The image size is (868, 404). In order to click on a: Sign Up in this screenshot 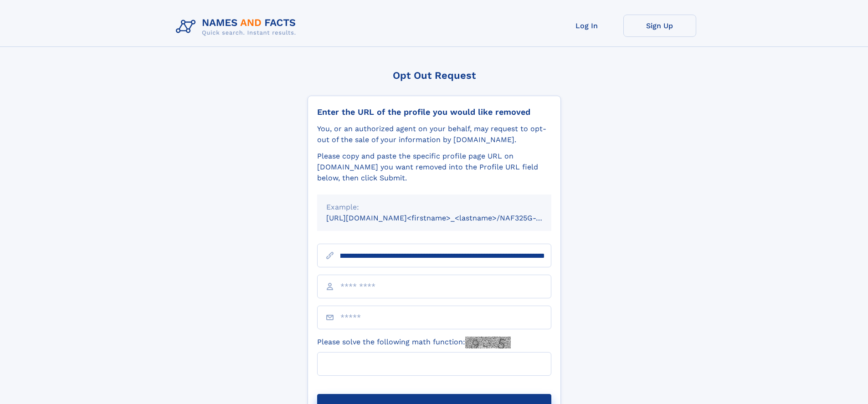, I will do `click(660, 25)`.